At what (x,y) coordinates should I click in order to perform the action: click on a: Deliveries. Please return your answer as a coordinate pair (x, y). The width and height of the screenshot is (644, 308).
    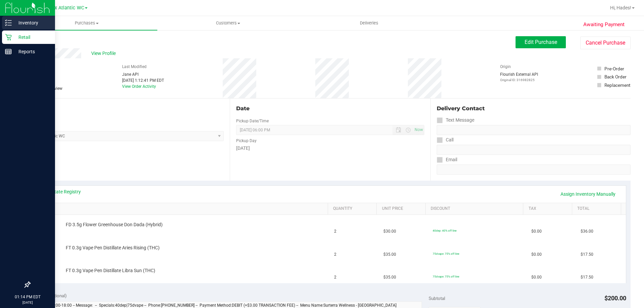
    Looking at the image, I should click on (369, 23).